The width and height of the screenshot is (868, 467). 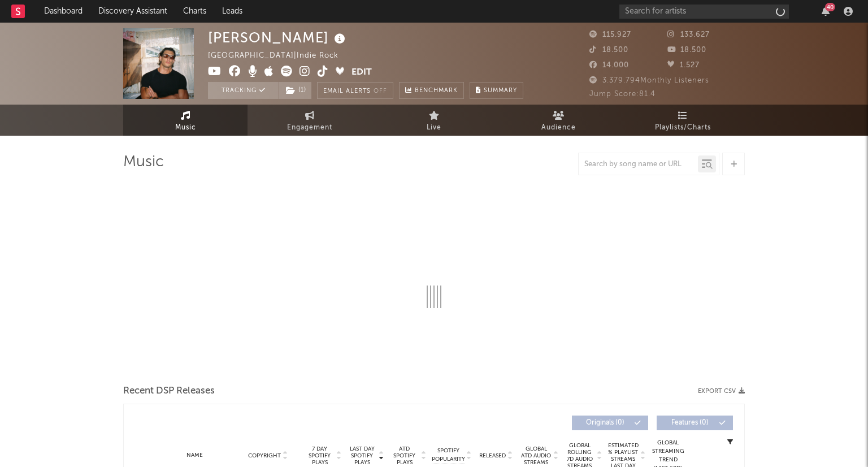 I want to click on button: Export CSV, so click(x=721, y=392).